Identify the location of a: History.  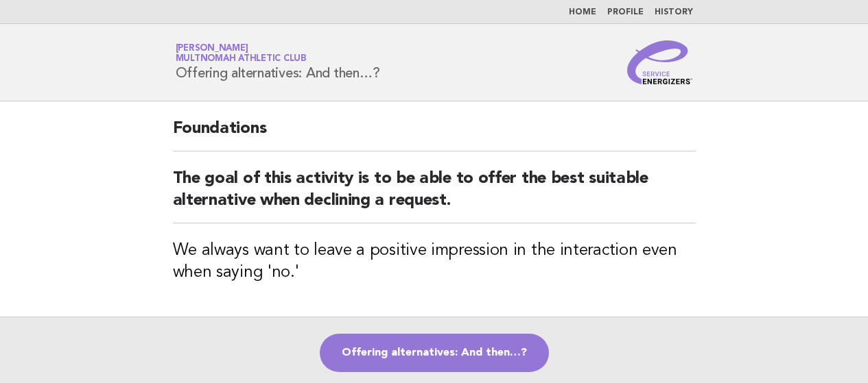
(674, 13).